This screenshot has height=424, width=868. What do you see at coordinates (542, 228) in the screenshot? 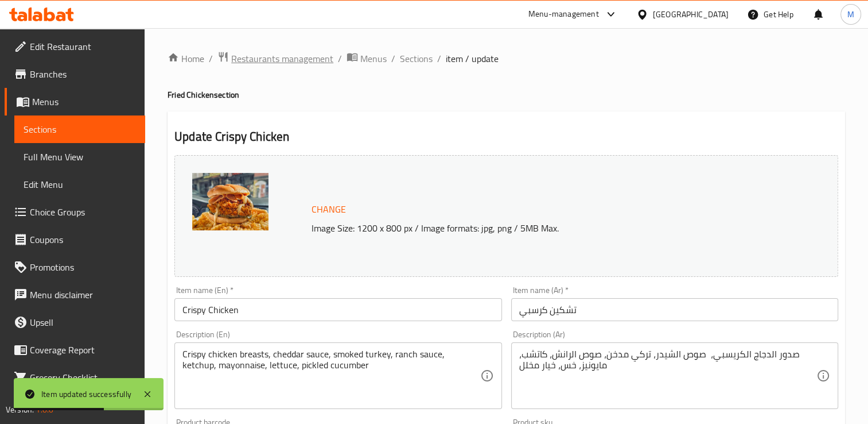
I see `p: Image Size: 1200 x 800 px / Image formats: jpg, png / 5MB Max.` at bounding box center [542, 228].